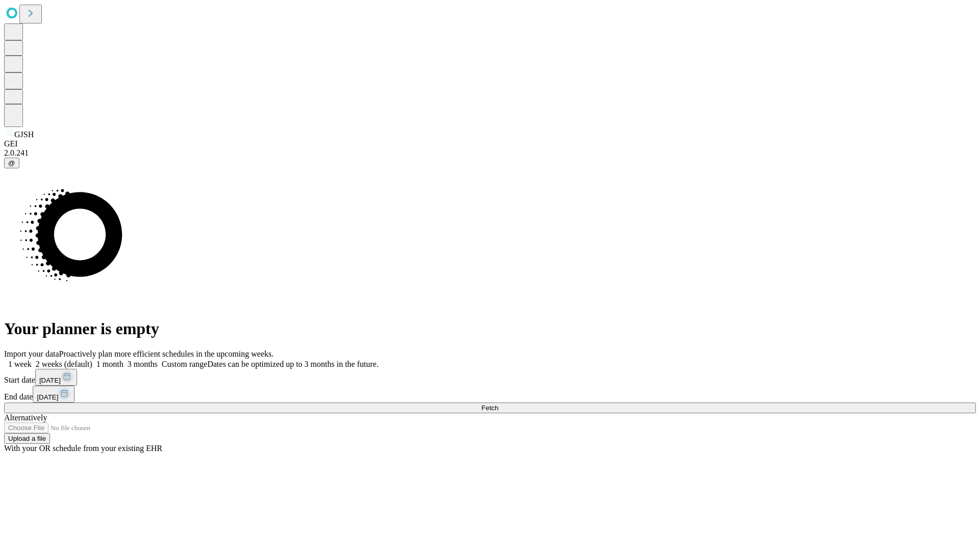 This screenshot has height=551, width=980. I want to click on span: Dates can be optimized up to 3 months in the future., so click(293, 364).